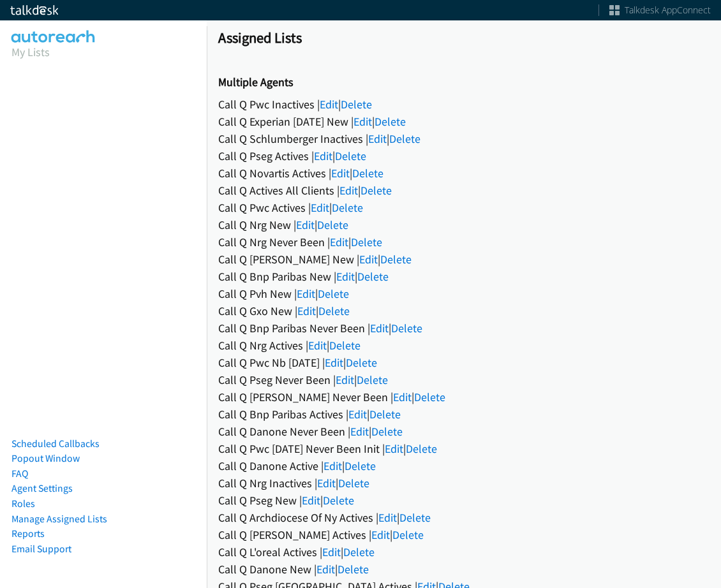 The height and width of the screenshot is (588, 721). What do you see at coordinates (464, 327) in the screenshot?
I see `div: Call Q Bnp Paribas Never Been | |` at bounding box center [464, 327].